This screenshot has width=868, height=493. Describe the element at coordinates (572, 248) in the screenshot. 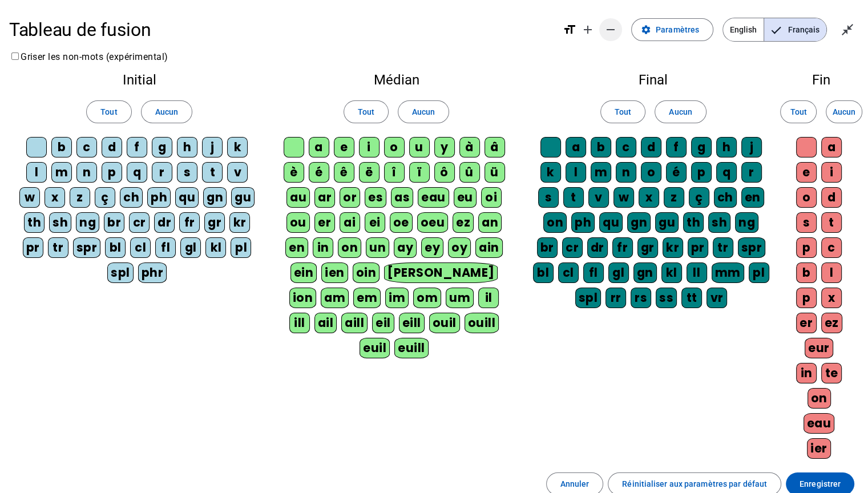

I see `div: cr` at that location.